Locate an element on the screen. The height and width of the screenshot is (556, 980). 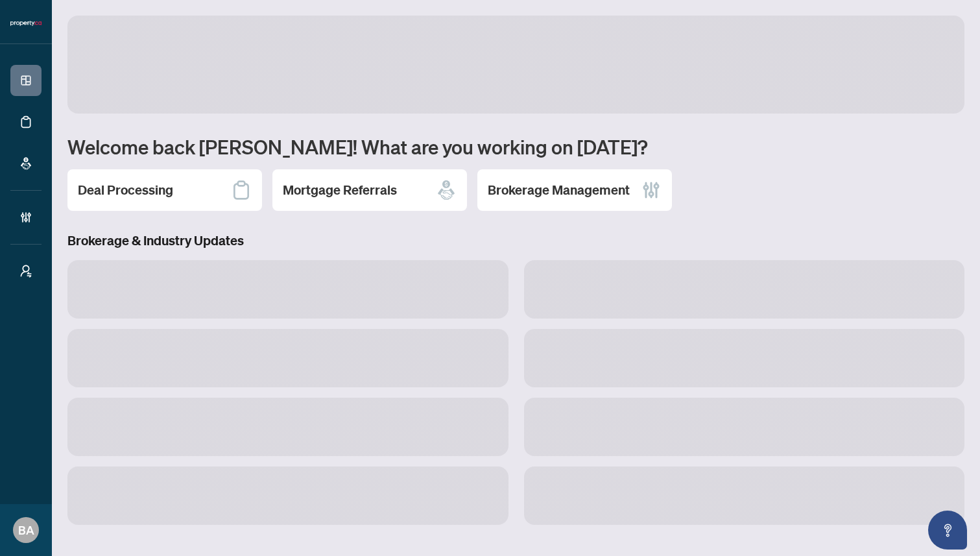
h2: Mortgage Referrals is located at coordinates (340, 190).